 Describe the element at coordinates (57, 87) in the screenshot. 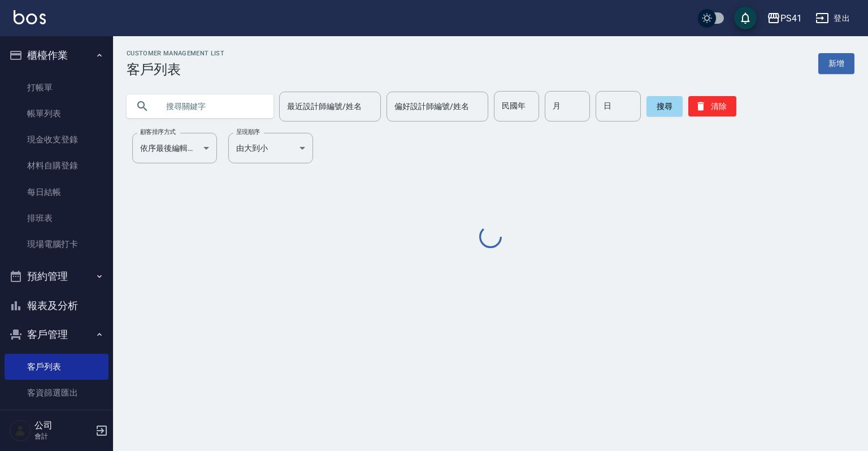

I see `a: 打帳單` at that location.